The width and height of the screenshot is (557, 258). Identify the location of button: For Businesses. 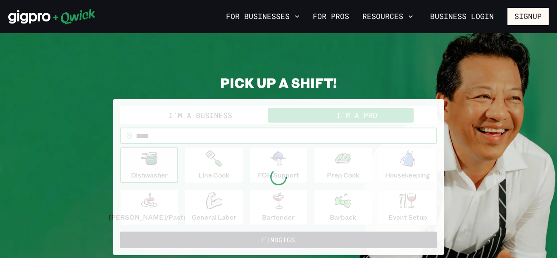
(263, 17).